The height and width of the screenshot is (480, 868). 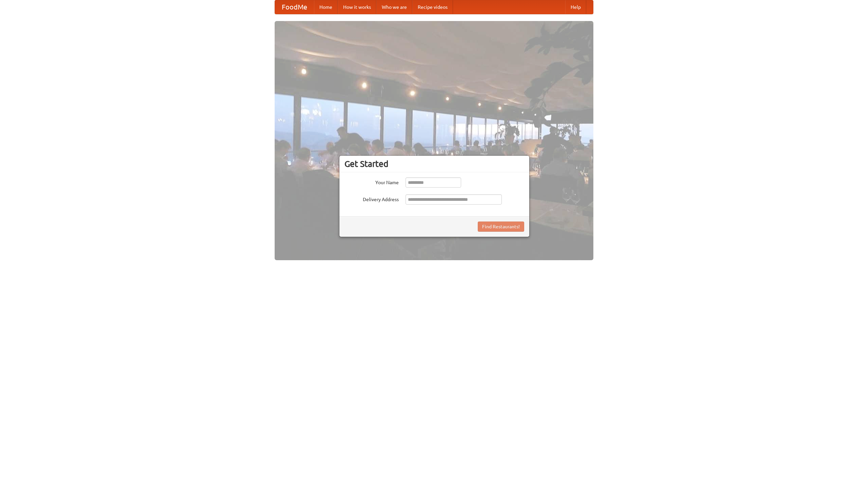 What do you see at coordinates (326, 7) in the screenshot?
I see `a: Home` at bounding box center [326, 7].